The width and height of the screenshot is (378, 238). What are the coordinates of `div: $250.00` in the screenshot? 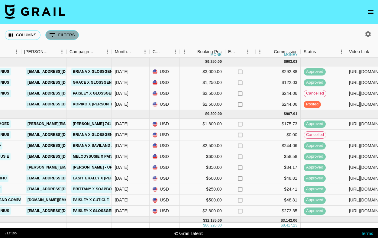 It's located at (202, 189).